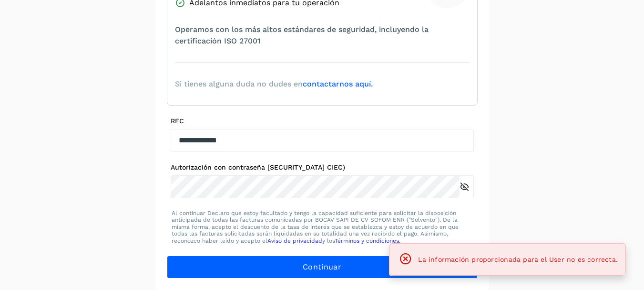 The width and height of the screenshot is (644, 290). Describe the element at coordinates (273, 84) in the screenshot. I see `span: Si tienes alguna duda no dudes en` at that location.